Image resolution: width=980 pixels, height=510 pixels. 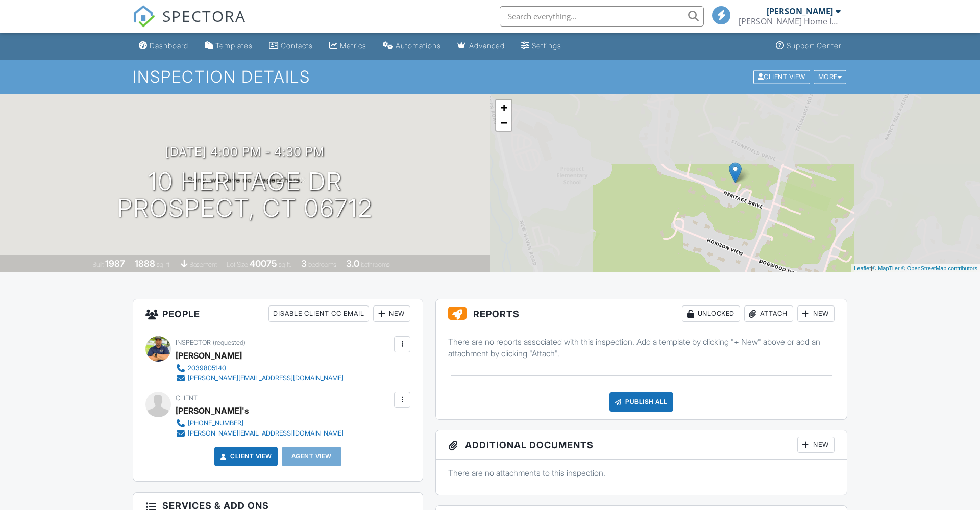 What do you see at coordinates (304, 263) in the screenshot?
I see `div: 3` at bounding box center [304, 263].